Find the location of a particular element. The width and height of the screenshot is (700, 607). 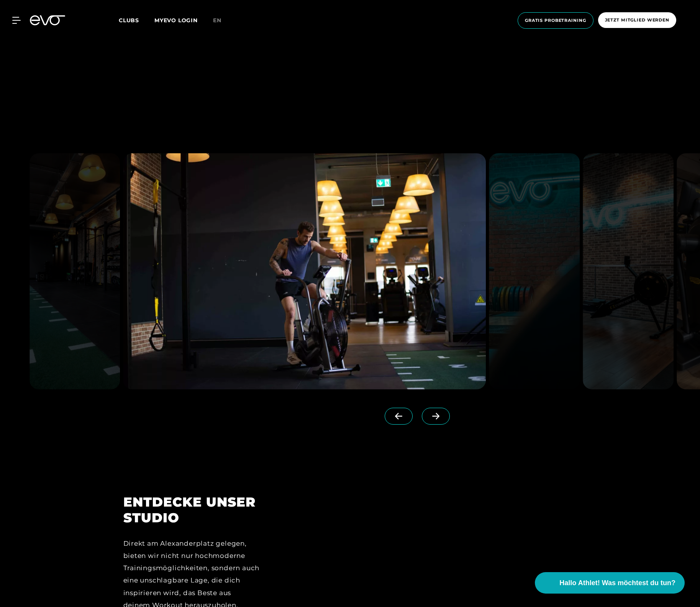

a: Gratis Probetraining is located at coordinates (556, 20).